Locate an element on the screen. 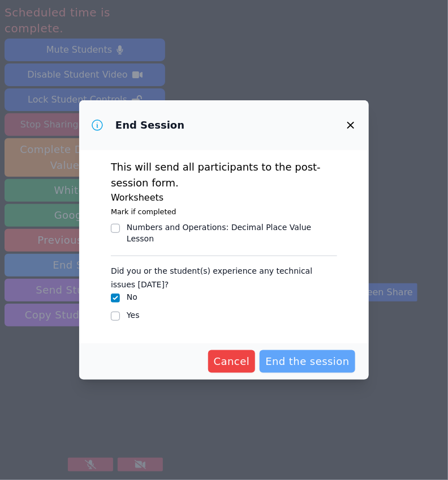 Image resolution: width=448 pixels, height=480 pixels. small: Mark if completed is located at coordinates (144, 211).